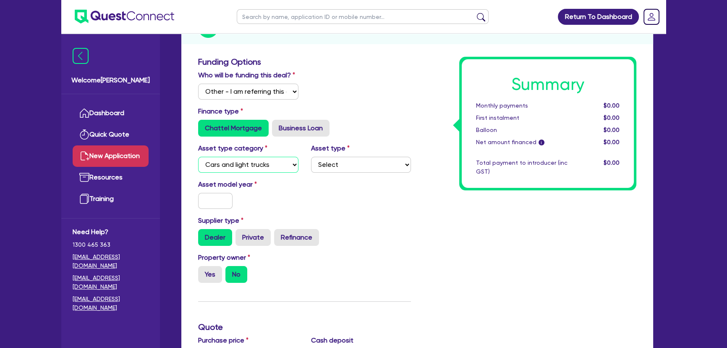  What do you see at coordinates (296, 237) in the screenshot?
I see `label: Refinance` at bounding box center [296, 237].